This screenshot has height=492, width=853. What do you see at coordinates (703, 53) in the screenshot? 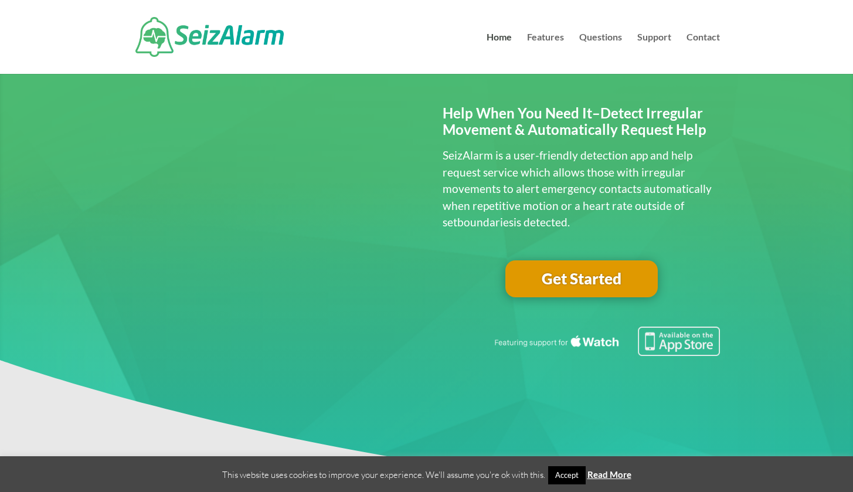
I see `a: Contact` at bounding box center [703, 53].